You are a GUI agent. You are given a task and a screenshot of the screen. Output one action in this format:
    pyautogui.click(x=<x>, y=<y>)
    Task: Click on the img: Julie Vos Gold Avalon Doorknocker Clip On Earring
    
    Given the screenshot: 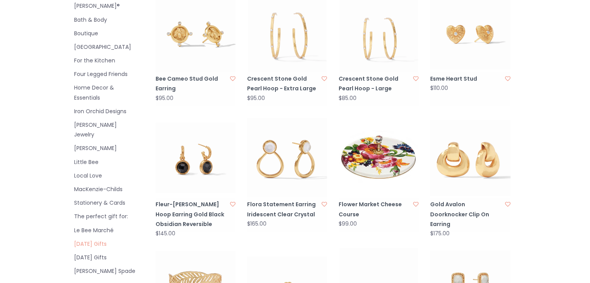 What is the action you would take?
    pyautogui.click(x=470, y=158)
    